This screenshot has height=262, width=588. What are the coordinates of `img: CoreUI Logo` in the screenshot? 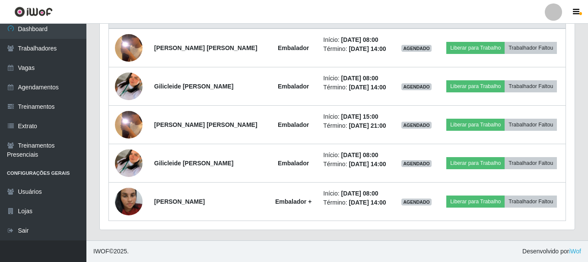 It's located at (33, 12).